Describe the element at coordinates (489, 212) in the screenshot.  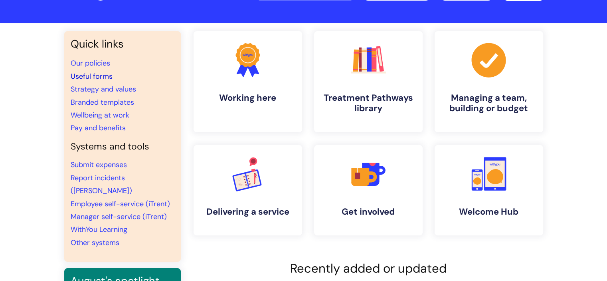
I see `h4: Welcome Hub` at that location.